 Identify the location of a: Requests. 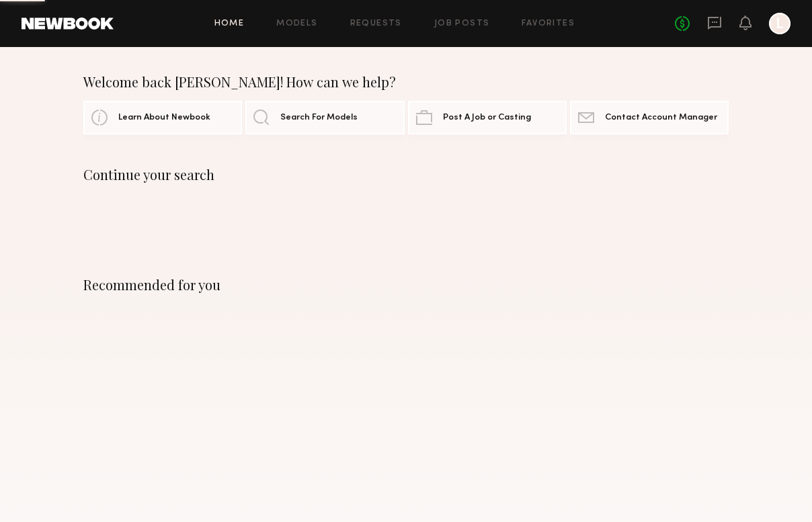
(376, 24).